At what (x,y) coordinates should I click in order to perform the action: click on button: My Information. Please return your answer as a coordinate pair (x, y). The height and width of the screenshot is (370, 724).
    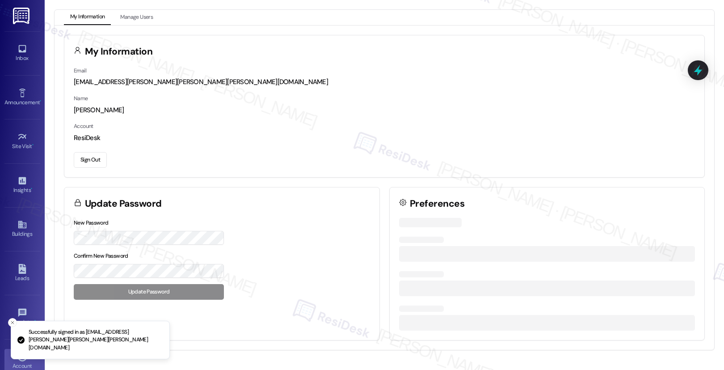
    Looking at the image, I should click on (87, 17).